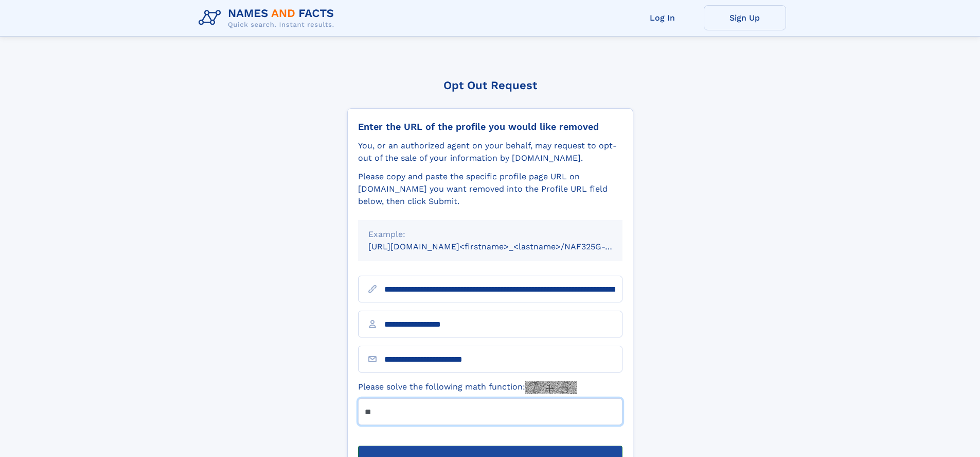  I want to click on div: Opt Out Request, so click(490, 85).